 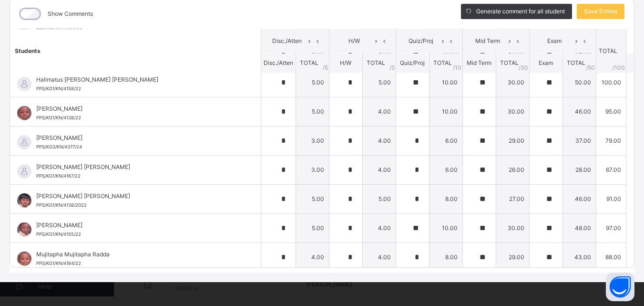 What do you see at coordinates (590, 67) in the screenshot?
I see `span: / 50` at bounding box center [590, 67].